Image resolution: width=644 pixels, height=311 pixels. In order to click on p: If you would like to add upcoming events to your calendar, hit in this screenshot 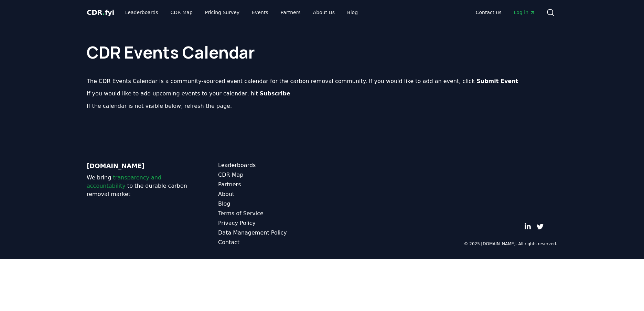, I will do `click(322, 94)`.